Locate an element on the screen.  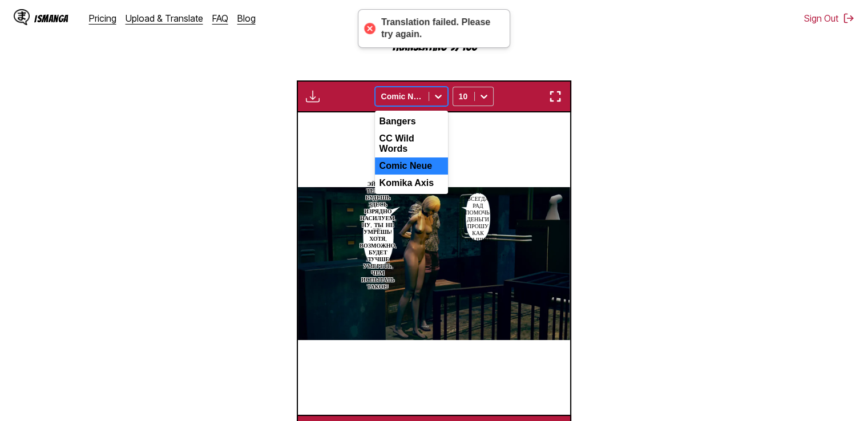
div: Translation failed. Please try again. is located at coordinates (440, 28).